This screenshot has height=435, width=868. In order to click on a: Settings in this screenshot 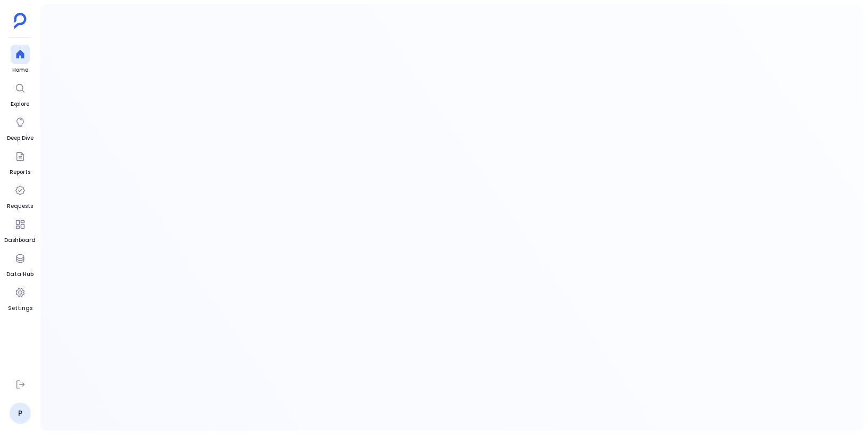, I will do `click(20, 298)`.